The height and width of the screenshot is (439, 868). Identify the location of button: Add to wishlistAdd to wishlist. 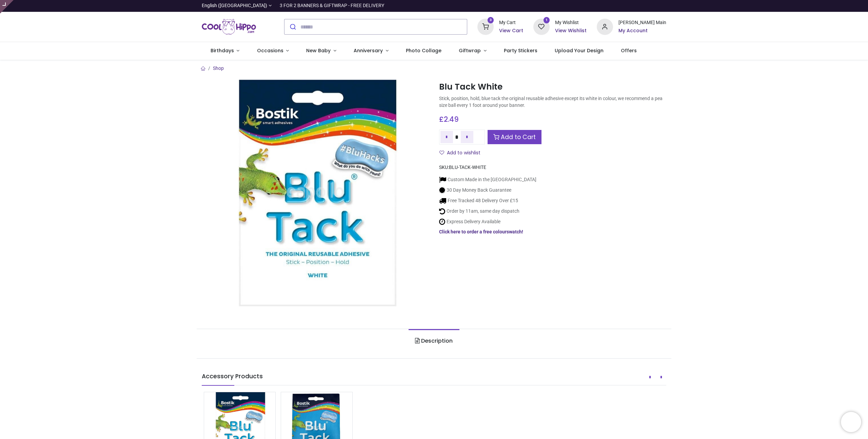
(462, 153).